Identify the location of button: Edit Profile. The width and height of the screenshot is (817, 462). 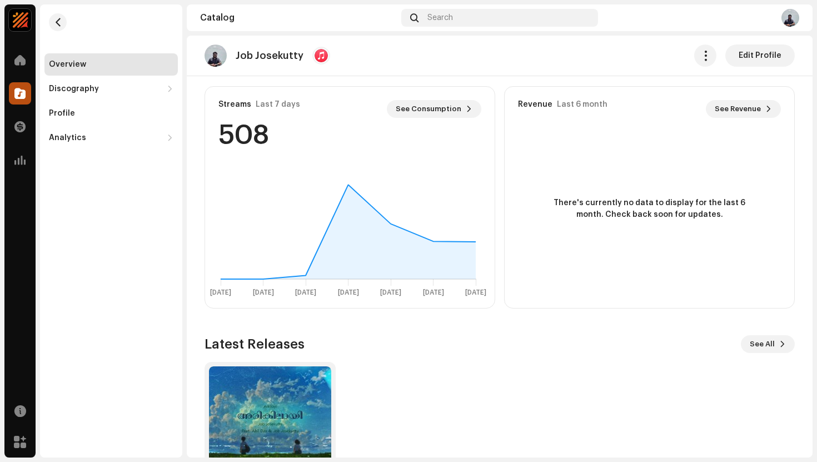
(759, 56).